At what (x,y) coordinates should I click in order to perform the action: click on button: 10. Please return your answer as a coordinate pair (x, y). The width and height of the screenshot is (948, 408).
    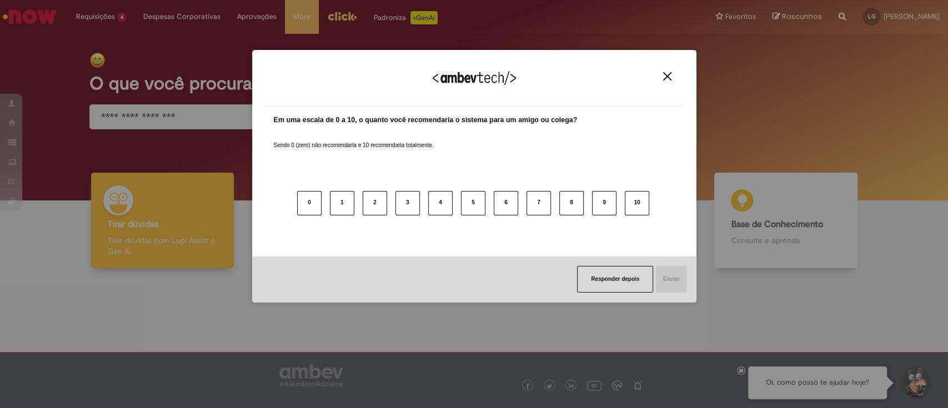
    Looking at the image, I should click on (637, 203).